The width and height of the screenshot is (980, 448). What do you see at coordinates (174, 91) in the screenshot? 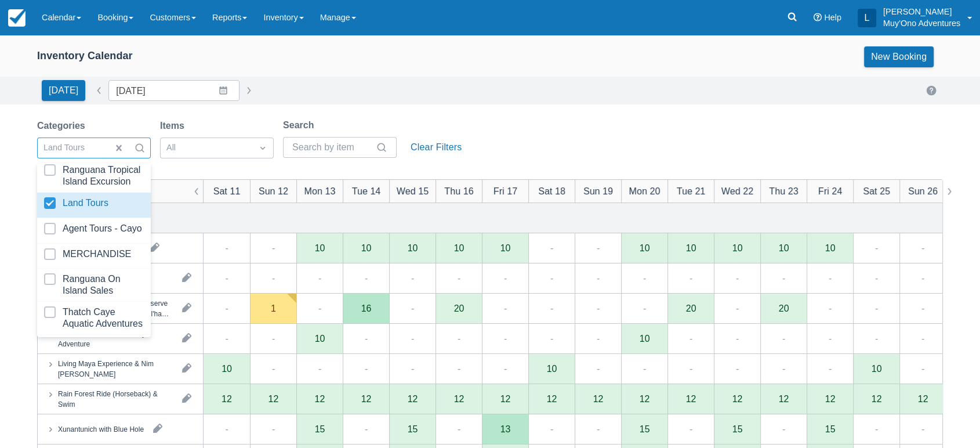
I see `input: Date` at bounding box center [174, 91].